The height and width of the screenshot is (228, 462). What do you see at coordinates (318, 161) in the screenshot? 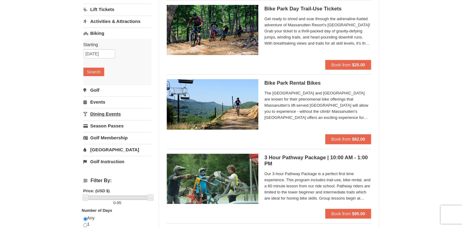
I see `h5: 3 Hour Pathway Package | 10:00 AM - 1:00 PM` at bounding box center [318, 161].